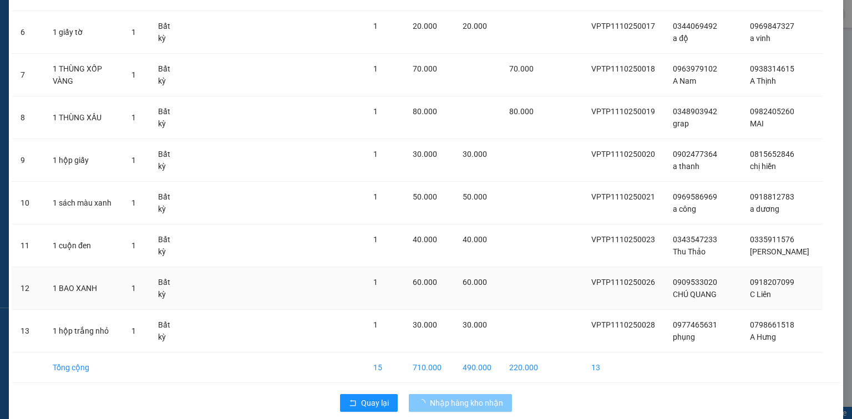 The image size is (852, 419). What do you see at coordinates (772, 111) in the screenshot?
I see `span: 0982405260` at bounding box center [772, 111].